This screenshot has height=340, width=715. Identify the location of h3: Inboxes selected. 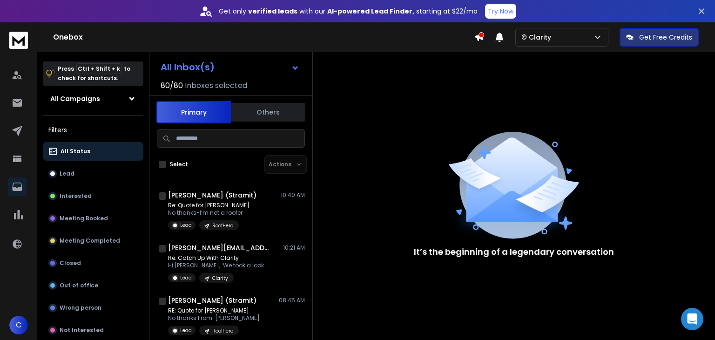
(216, 86).